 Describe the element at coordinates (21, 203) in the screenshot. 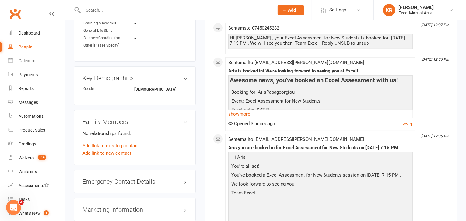

I see `span: 4` at that location.